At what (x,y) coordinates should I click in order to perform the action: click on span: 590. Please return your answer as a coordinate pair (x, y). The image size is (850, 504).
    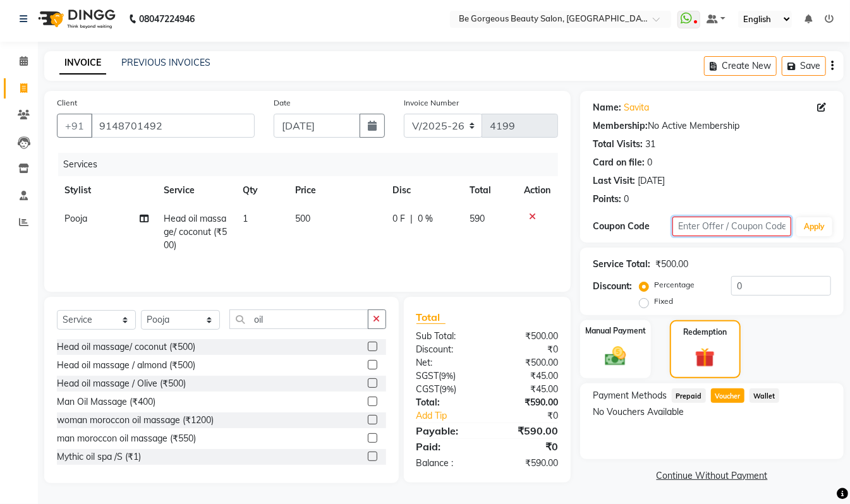
    Looking at the image, I should click on (477, 218).